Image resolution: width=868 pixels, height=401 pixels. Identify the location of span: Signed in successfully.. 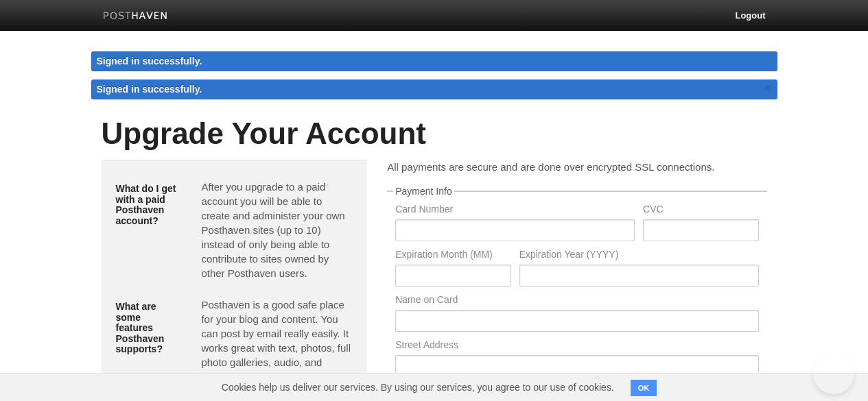
(149, 89).